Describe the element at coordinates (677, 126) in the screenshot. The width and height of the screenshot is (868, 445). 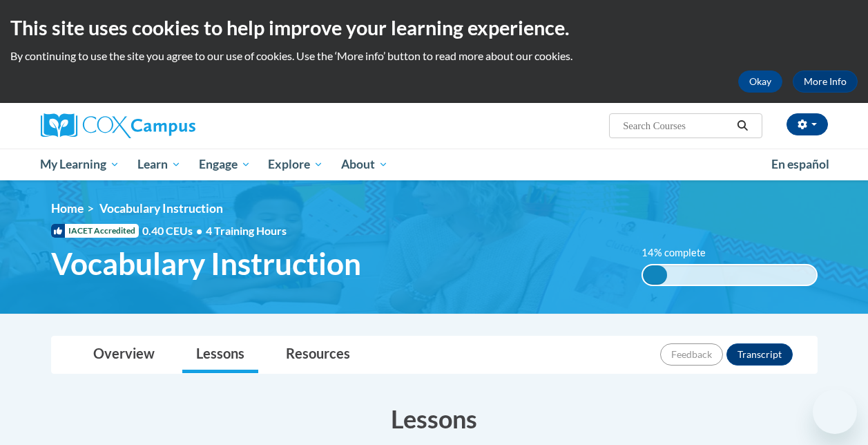
I see `input: Search Courses` at that location.